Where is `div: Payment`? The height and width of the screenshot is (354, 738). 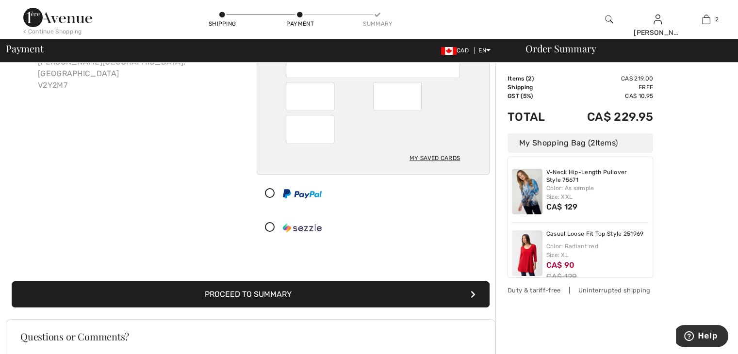 div: Payment is located at coordinates (300, 24).